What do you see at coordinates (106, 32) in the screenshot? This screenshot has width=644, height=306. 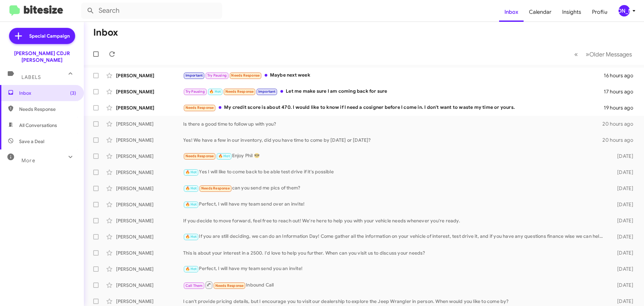 I see `h1: Inbox` at bounding box center [106, 32].